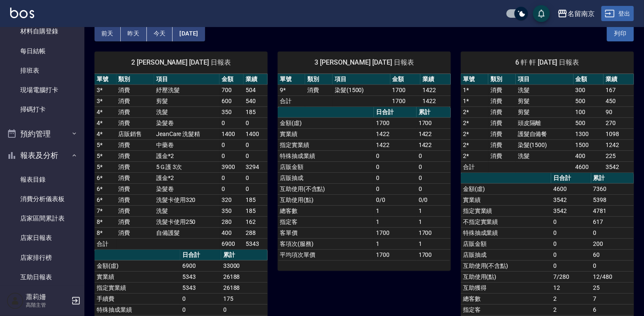  What do you see at coordinates (326, 255) in the screenshot?
I see `td: 平均項次單價` at bounding box center [326, 255].